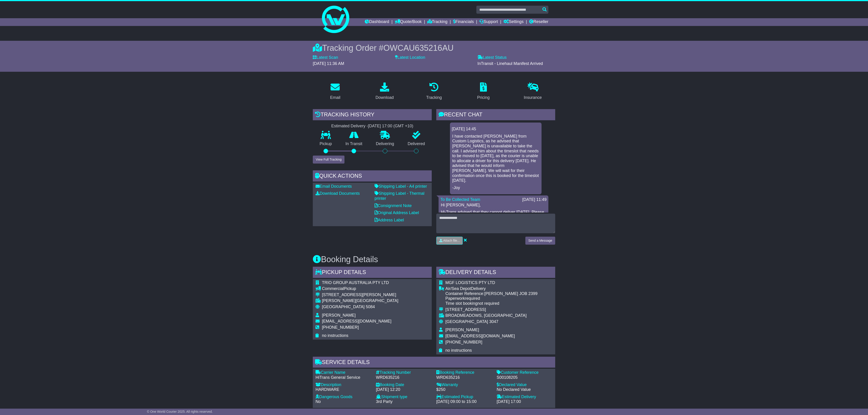  Describe the element at coordinates (384, 98) in the screenshot. I see `div: Download` at that location.